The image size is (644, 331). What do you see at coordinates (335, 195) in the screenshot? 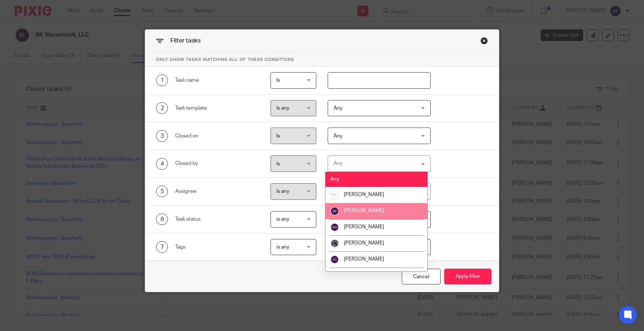
I see `img: _Logo.png` at bounding box center [335, 195].